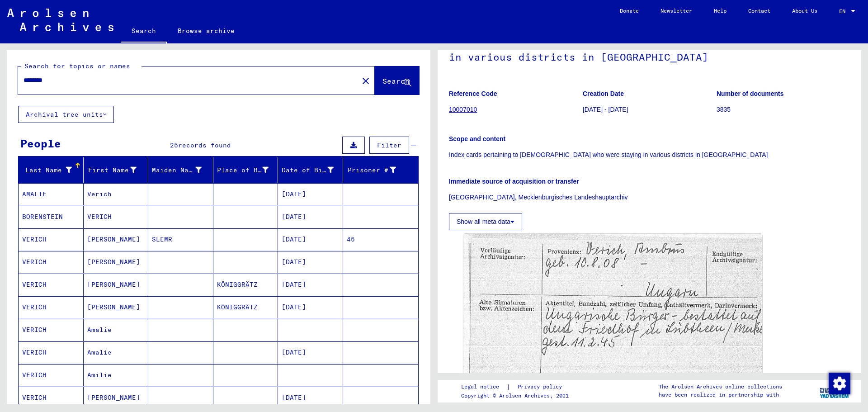  What do you see at coordinates (310, 170) in the screenshot?
I see `mat-header-cell: Date of Birth` at bounding box center [310, 170].